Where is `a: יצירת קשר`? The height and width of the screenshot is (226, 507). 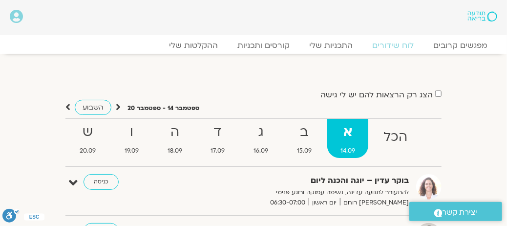 a: יצירת קשר is located at coordinates (456, 211).